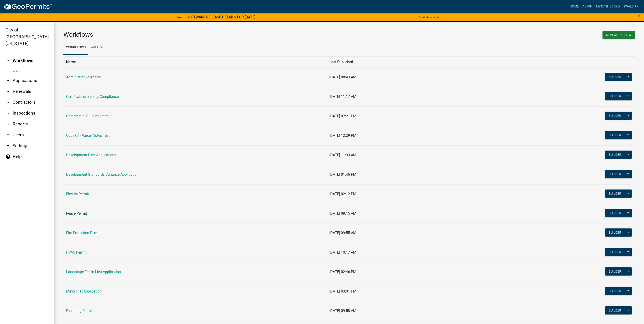 The image size is (644, 324). Describe the element at coordinates (8, 157) in the screenshot. I see `i: help` at that location.